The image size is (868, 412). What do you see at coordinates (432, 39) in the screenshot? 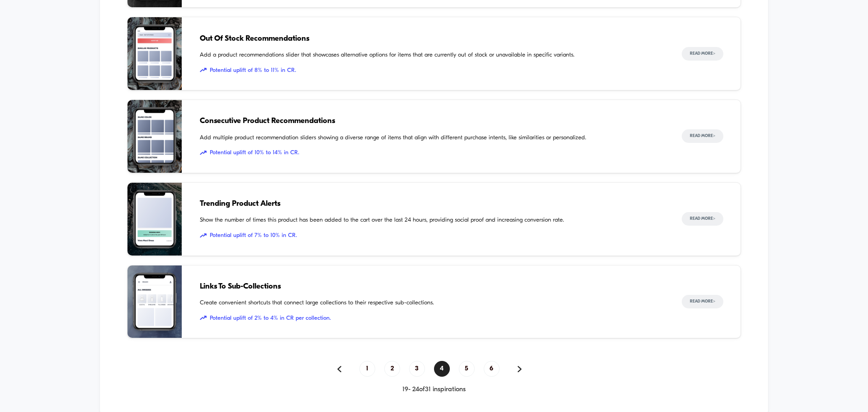
I see `span: Out Of Stock Recommendations` at bounding box center [432, 39].